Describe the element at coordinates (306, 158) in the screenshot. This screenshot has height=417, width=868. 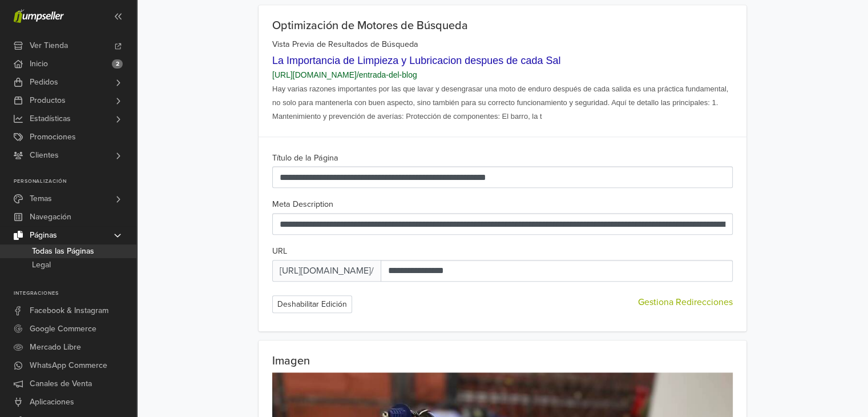
I see `label: Título de la Página` at that location.